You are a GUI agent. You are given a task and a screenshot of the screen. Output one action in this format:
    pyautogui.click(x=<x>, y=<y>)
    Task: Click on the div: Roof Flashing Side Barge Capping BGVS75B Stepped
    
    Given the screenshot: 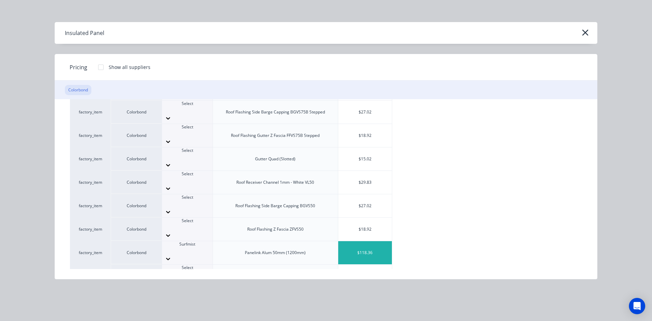 What is the action you would take?
    pyautogui.click(x=276, y=112)
    